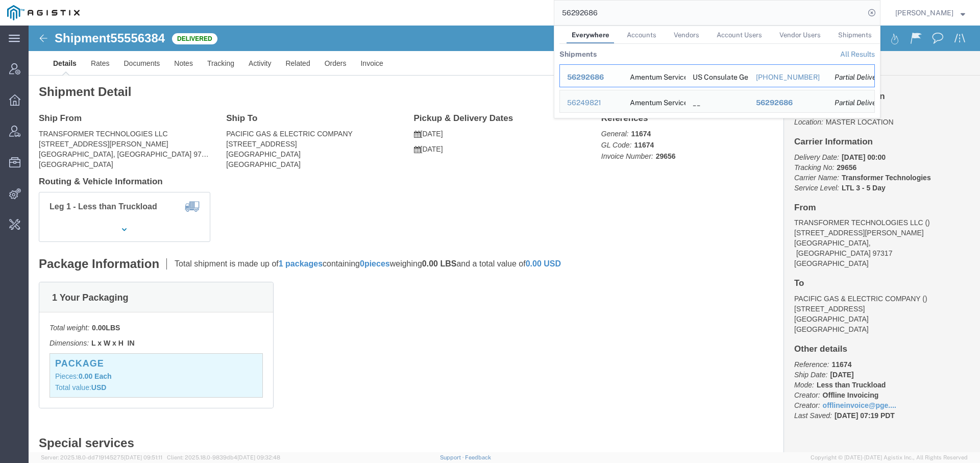 This screenshot has width=980, height=463. What do you see at coordinates (655, 101) in the screenshot?
I see `div: Amentum Services, Inc.` at bounding box center [655, 101].